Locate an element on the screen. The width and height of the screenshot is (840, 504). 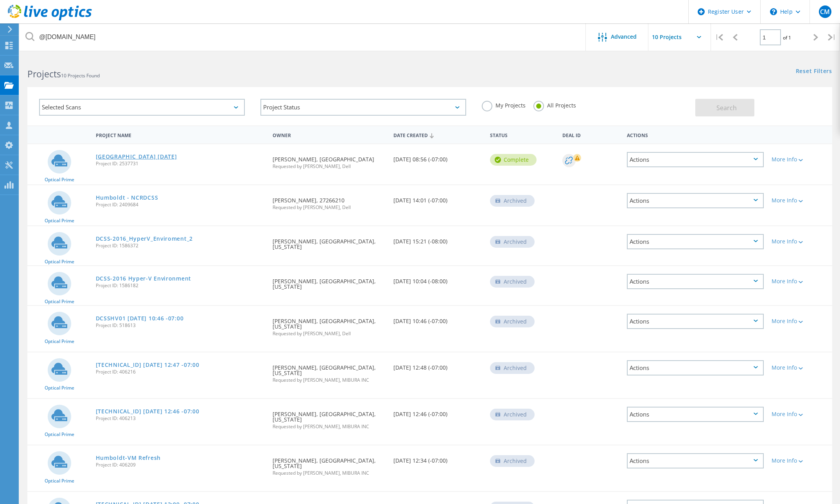
a: Reset Filters is located at coordinates (813, 71).